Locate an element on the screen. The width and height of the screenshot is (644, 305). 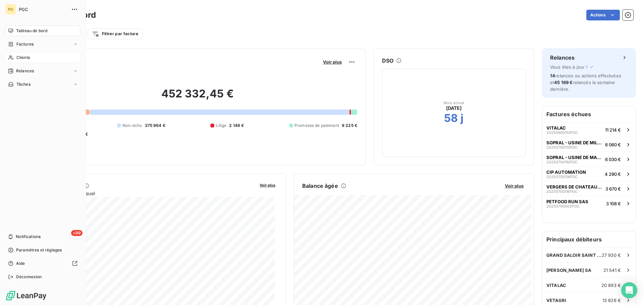
span: 3 670 € is located at coordinates (613, 189).